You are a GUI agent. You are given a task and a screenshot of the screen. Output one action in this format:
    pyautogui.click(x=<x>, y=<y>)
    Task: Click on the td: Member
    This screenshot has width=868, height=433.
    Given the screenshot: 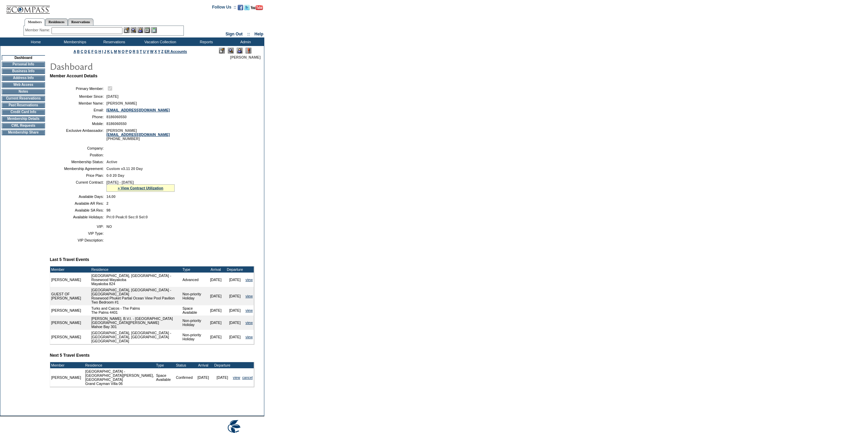 What is the action you would take?
    pyautogui.click(x=66, y=365)
    